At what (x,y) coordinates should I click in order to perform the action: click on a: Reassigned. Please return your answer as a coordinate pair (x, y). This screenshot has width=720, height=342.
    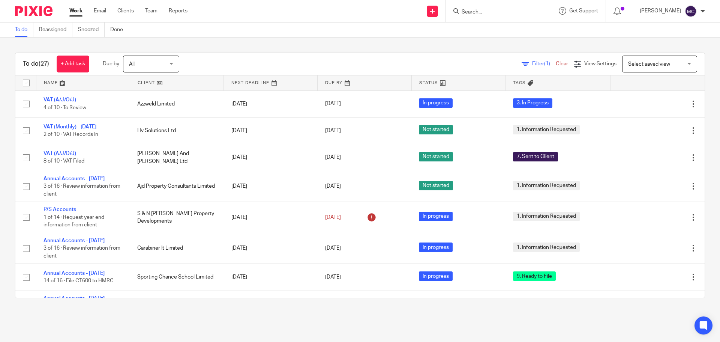
    Looking at the image, I should click on (55, 30).